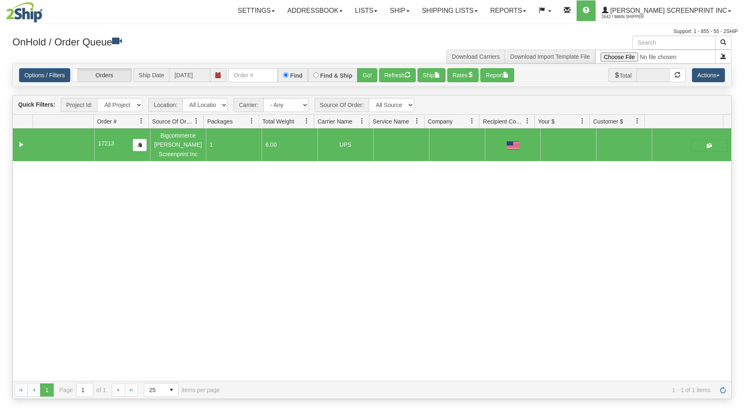  I want to click on div: Support: 1 - 855 - 55 - 2SHIP, so click(372, 31).